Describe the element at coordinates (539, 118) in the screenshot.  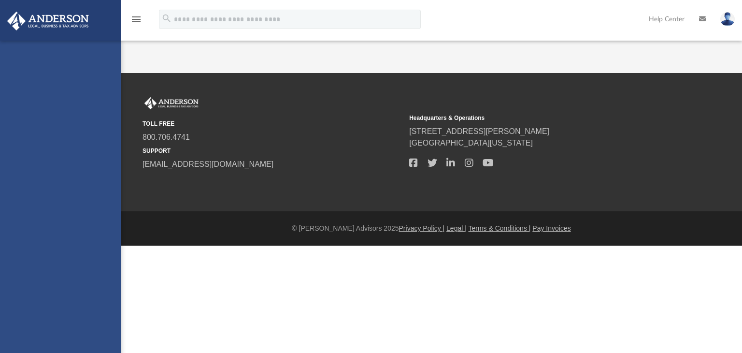
I see `small: Headquarters & Operations` at that location.